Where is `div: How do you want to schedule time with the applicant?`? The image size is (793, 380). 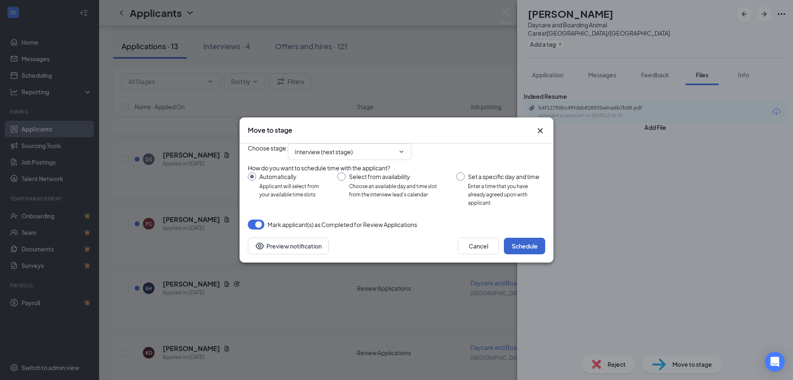 div: How do you want to schedule time with the applicant? is located at coordinates (397, 168).